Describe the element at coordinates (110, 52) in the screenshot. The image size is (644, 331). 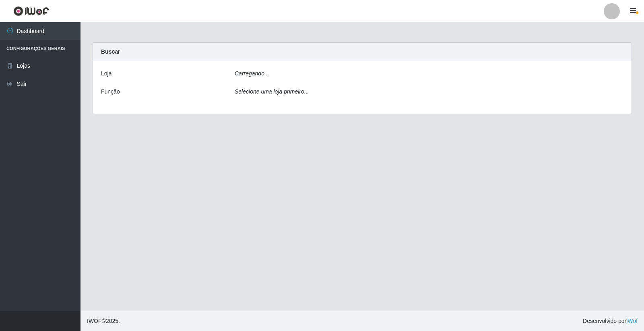
I see `strong: Buscar` at that location.